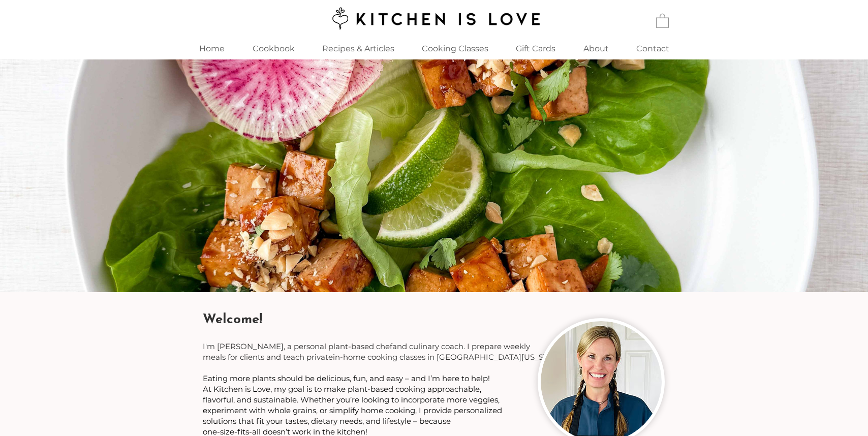 The image size is (868, 436). I want to click on p: Home, so click(212, 48).